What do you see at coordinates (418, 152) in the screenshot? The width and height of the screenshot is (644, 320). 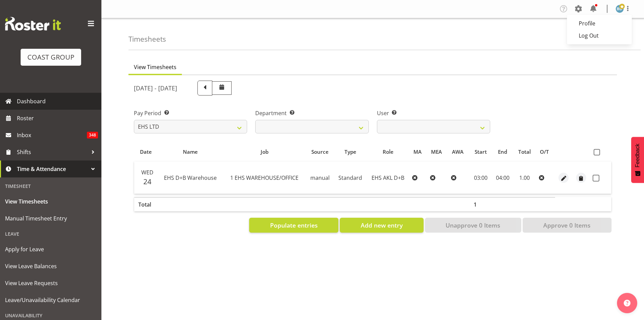 I see `span: MA` at bounding box center [418, 152].